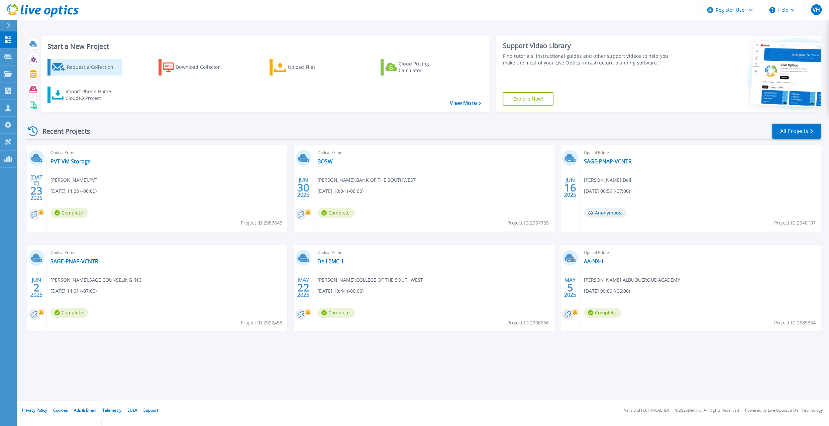  Describe the element at coordinates (261, 323) in the screenshot. I see `span: Project ID: 2922458` at that location.